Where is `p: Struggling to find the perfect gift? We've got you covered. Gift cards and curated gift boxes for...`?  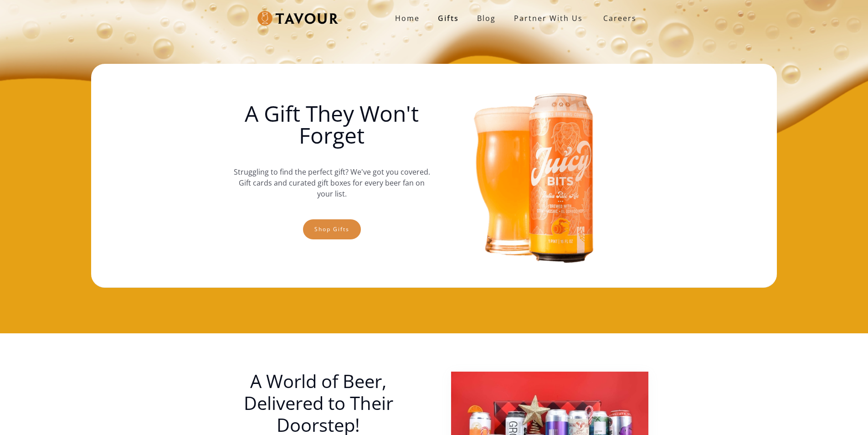 p: Struggling to find the perfect gift? We've got you covered. Gift cards and curated gift boxes for... is located at coordinates (332, 183).